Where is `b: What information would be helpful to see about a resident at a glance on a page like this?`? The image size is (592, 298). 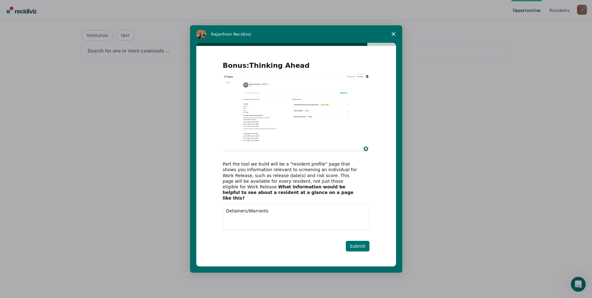
b: What information would be helpful to see about a resident at a glance on a page like this? is located at coordinates (288, 192).